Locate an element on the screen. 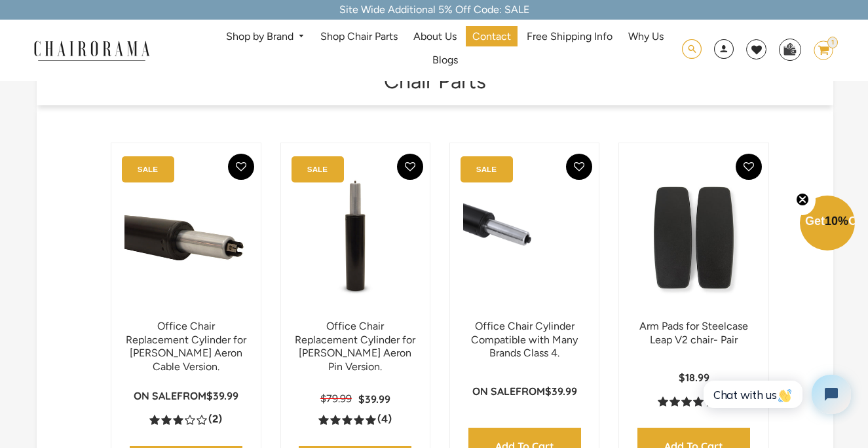 The image size is (868, 448). span: $79.99 is located at coordinates (336, 398).